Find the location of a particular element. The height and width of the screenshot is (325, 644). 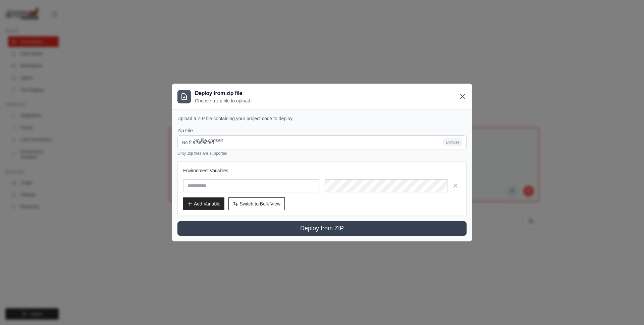

div: Widżet czatu is located at coordinates (628, 309).